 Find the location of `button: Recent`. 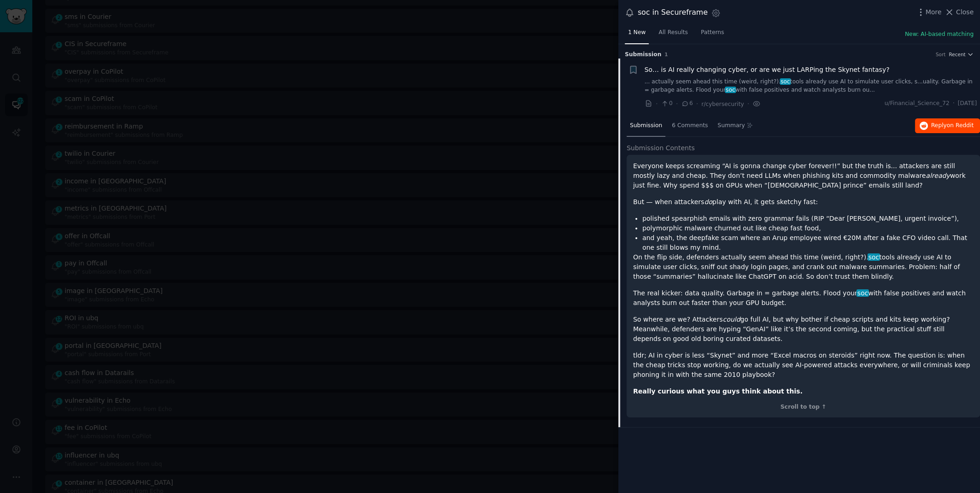

button: Recent is located at coordinates (960, 55).